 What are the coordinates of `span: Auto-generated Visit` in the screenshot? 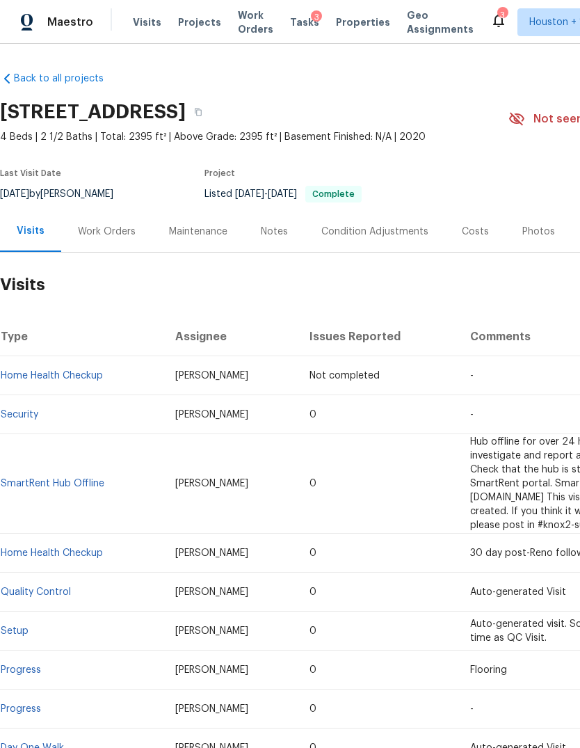 It's located at (518, 592).